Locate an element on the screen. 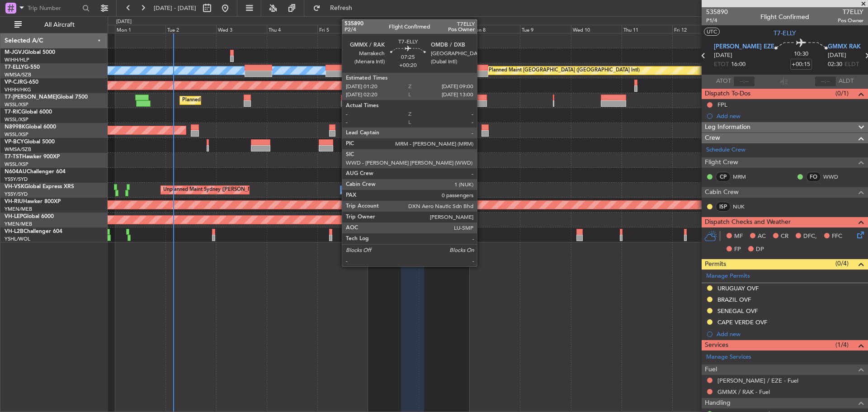 The width and height of the screenshot is (868, 412). input: Trip Number is located at coordinates (53, 8).